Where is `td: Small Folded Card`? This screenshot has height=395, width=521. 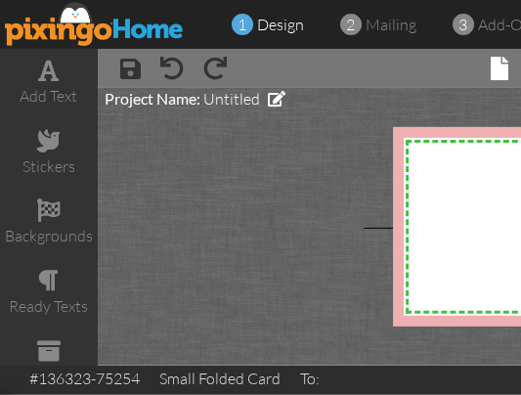
td: Small Folded Card is located at coordinates (220, 378).